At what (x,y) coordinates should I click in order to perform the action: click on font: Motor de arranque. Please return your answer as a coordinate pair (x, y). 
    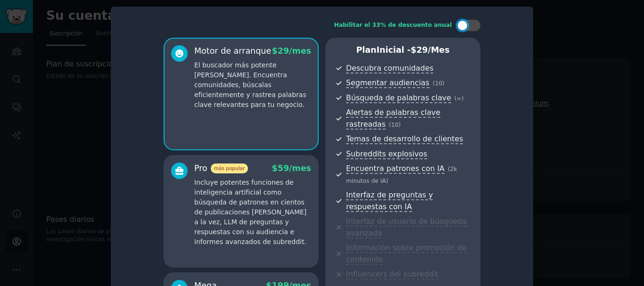
    Looking at the image, I should click on (232, 51).